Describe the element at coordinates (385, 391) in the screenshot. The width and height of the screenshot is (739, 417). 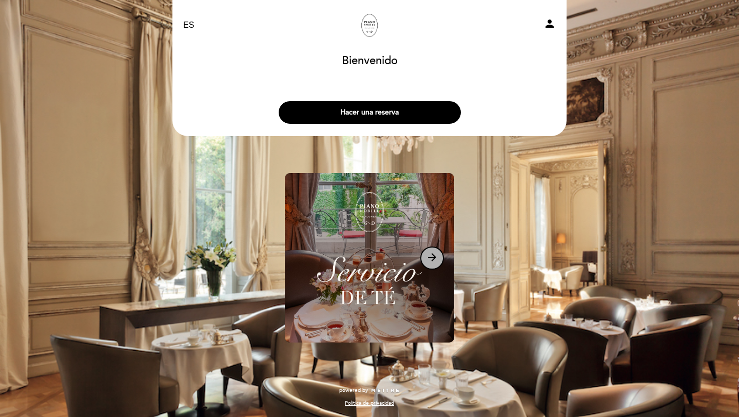
I see `img: MEITRE` at that location.